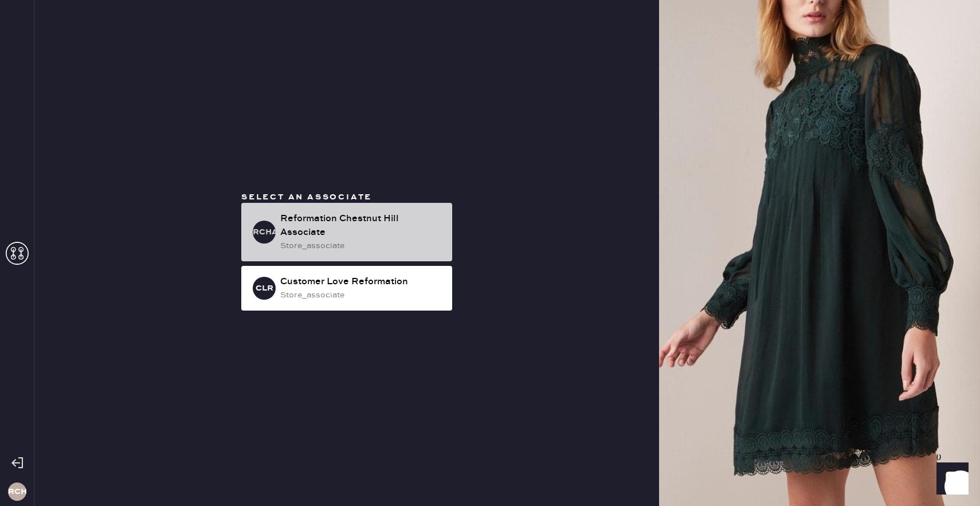 Image resolution: width=980 pixels, height=506 pixels. What do you see at coordinates (17, 492) in the screenshot?
I see `h3: RCH` at bounding box center [17, 492].